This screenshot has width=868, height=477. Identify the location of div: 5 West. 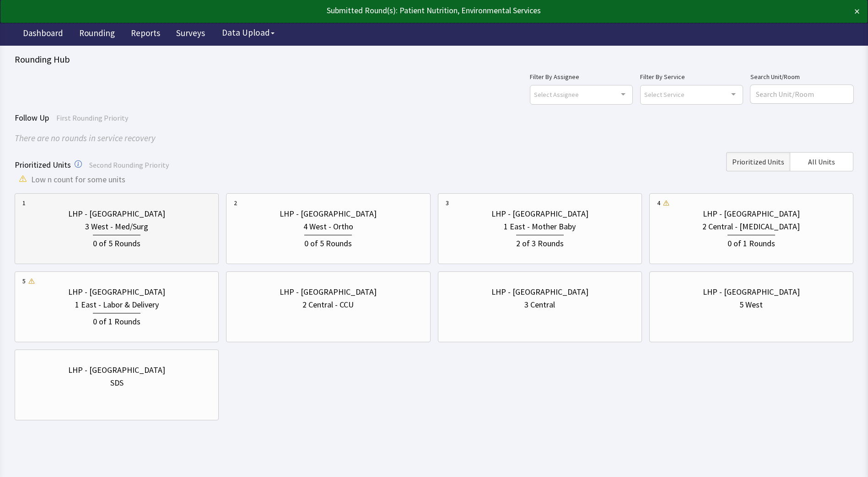
(751, 305).